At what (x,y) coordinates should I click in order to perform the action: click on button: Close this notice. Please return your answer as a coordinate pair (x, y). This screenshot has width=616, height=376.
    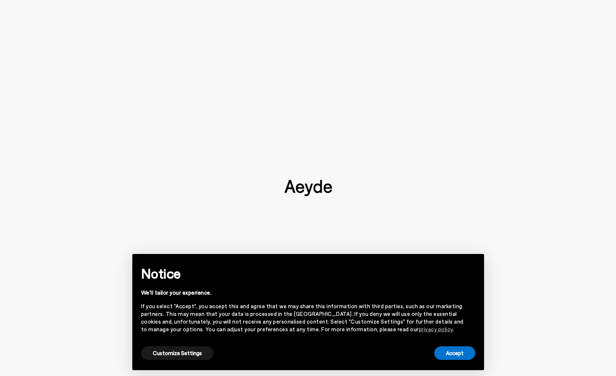
    Looking at the image, I should click on (473, 265).